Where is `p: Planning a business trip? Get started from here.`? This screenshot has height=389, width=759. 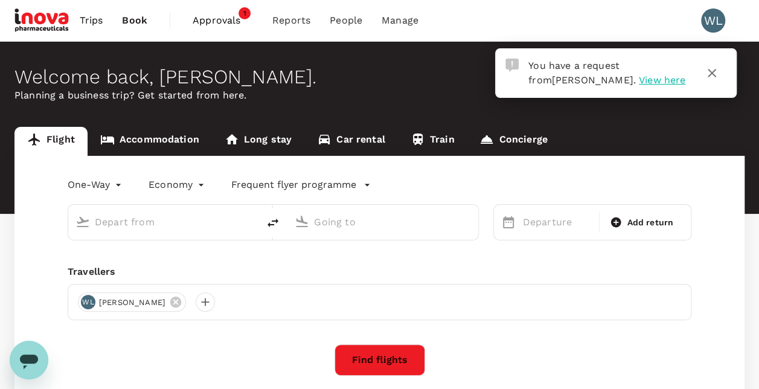
p: Planning a business trip? Get started from here. is located at coordinates (379, 95).